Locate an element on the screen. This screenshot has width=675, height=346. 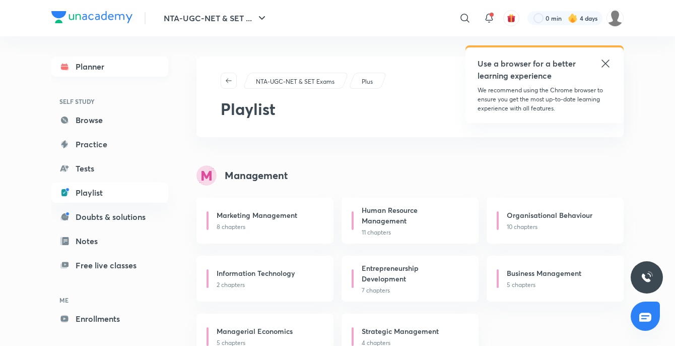
a: Notes is located at coordinates (110, 241).